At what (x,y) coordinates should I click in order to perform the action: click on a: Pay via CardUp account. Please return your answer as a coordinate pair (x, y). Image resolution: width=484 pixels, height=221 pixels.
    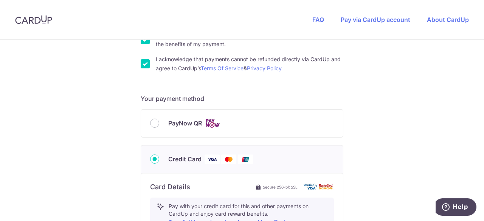
    Looking at the image, I should click on (376, 20).